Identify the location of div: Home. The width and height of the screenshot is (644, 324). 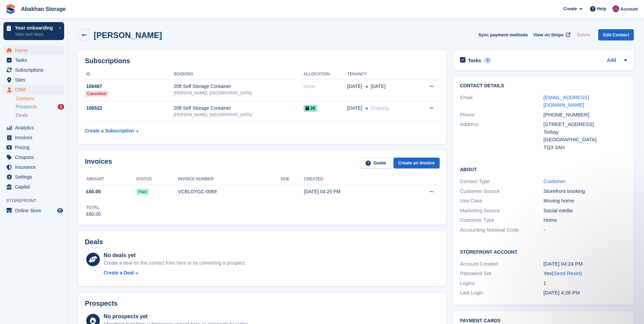
(585, 220).